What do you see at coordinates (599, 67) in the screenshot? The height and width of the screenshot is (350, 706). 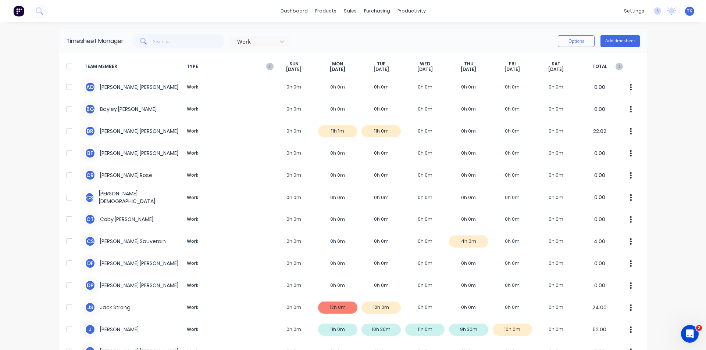 I see `span: TOTAL` at bounding box center [599, 67].